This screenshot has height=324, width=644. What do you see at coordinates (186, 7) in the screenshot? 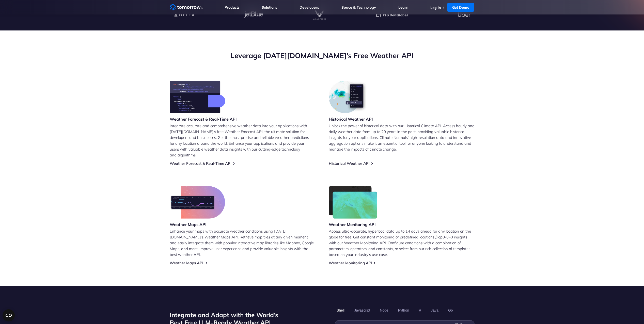
I see `a: Home link` at bounding box center [186, 7].